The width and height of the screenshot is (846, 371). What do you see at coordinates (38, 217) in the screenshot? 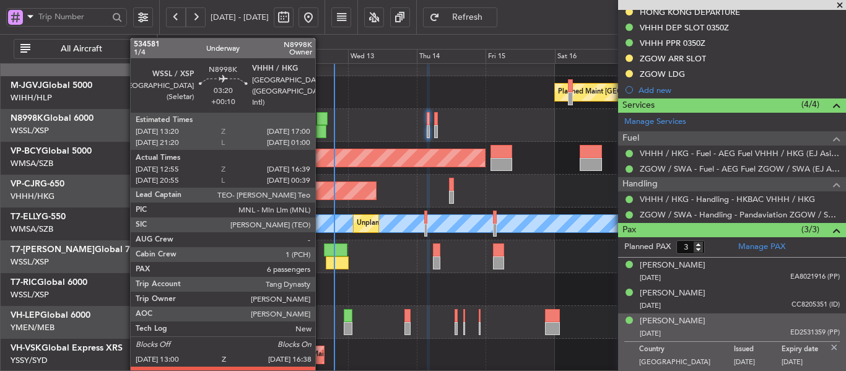
I see `a: T7-ELLYG-550` at bounding box center [38, 217].